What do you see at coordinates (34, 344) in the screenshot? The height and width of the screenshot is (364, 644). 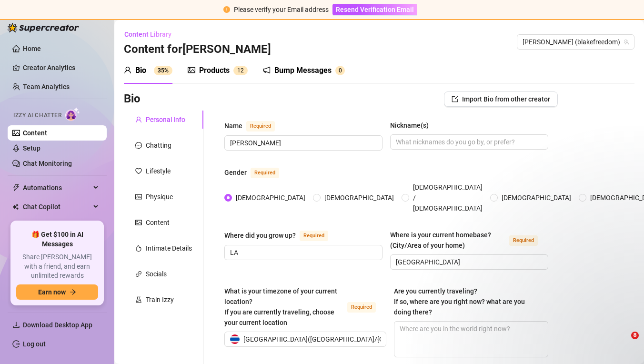 I see `a: Log out` at bounding box center [34, 344].